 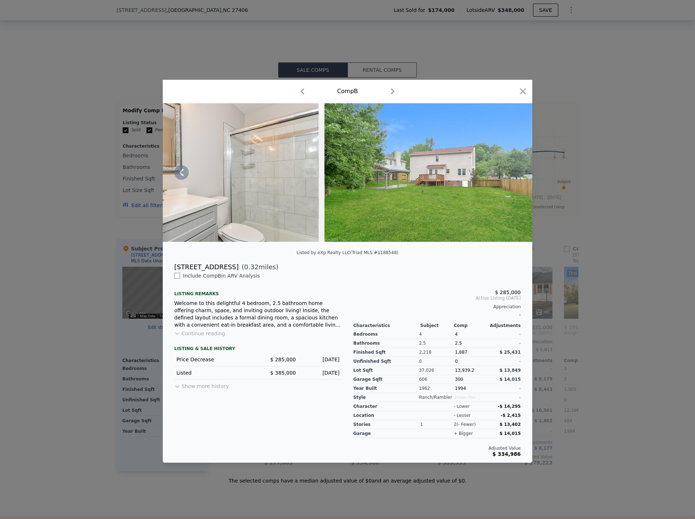 What do you see at coordinates (387, 326) in the screenshot?
I see `div: Characteristics` at bounding box center [387, 326].